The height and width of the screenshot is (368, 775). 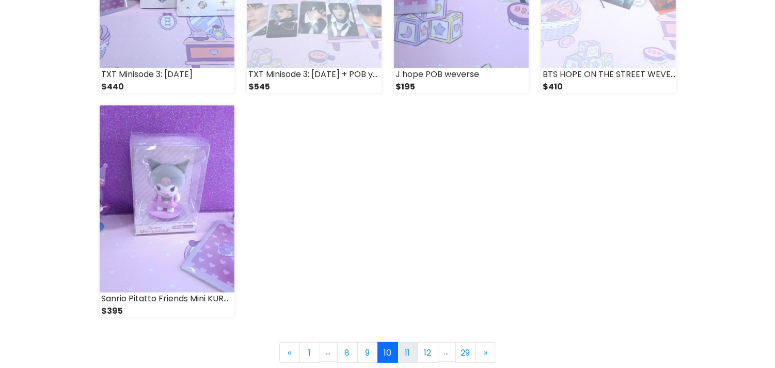 What do you see at coordinates (290, 352) in the screenshot?
I see `a: Previous` at bounding box center [290, 352].